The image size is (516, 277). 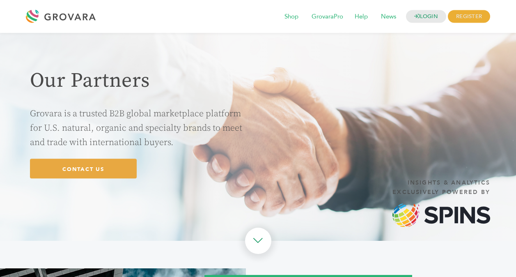 I want to click on span: Contact Us, so click(x=83, y=169).